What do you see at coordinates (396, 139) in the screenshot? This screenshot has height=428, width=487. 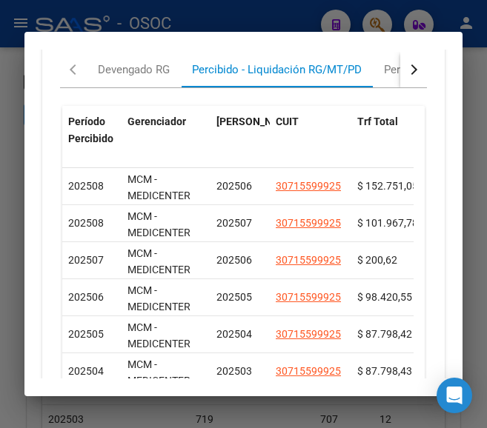 I see `datatable-header-cell: Trf Total` at bounding box center [396, 139].